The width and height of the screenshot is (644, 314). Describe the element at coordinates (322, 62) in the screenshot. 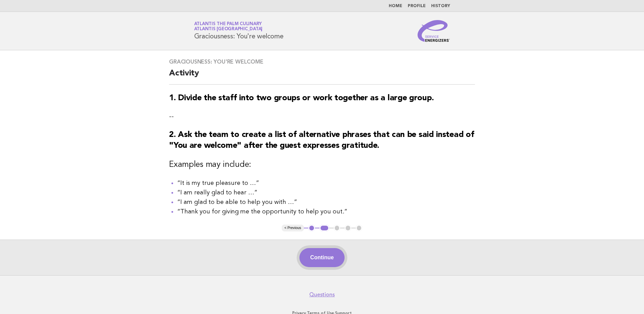

I see `h3: Graciousness: You're welcome` at that location.